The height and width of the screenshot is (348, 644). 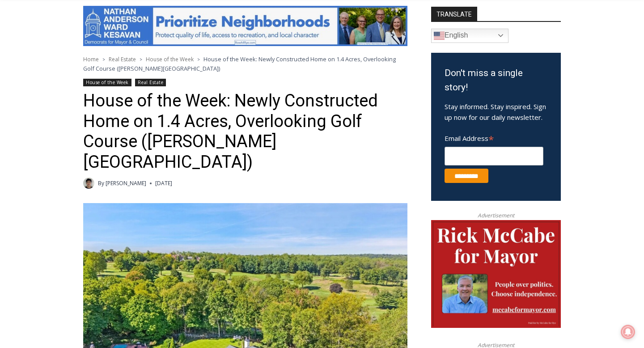 I want to click on img: en, so click(x=439, y=36).